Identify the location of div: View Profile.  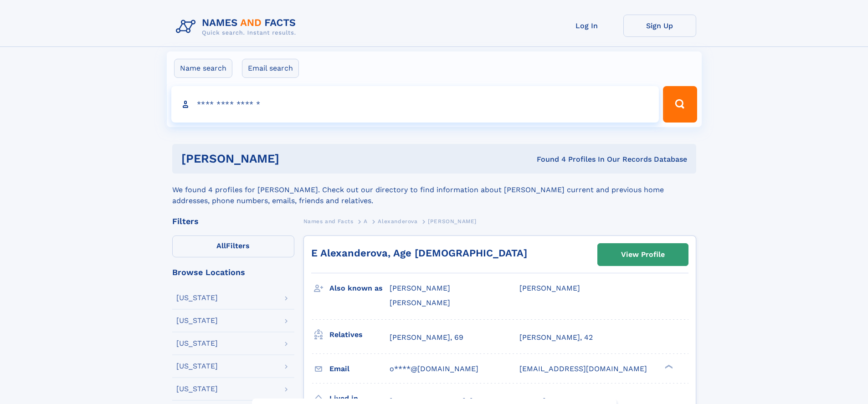
(643, 255).